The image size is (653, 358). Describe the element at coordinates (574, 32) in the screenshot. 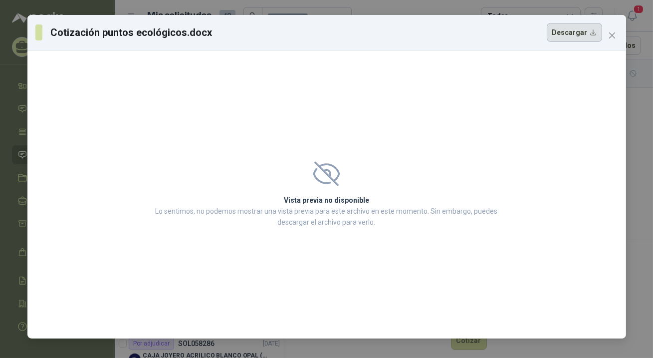

I see `button: Descargar` at that location.